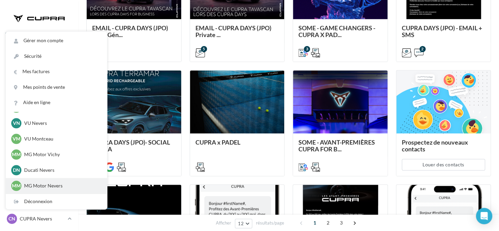  Describe the element at coordinates (130, 31) in the screenshot. I see `span: EMAIL - CUPRA DAYS (JPO) Fleet Gén...` at that location.